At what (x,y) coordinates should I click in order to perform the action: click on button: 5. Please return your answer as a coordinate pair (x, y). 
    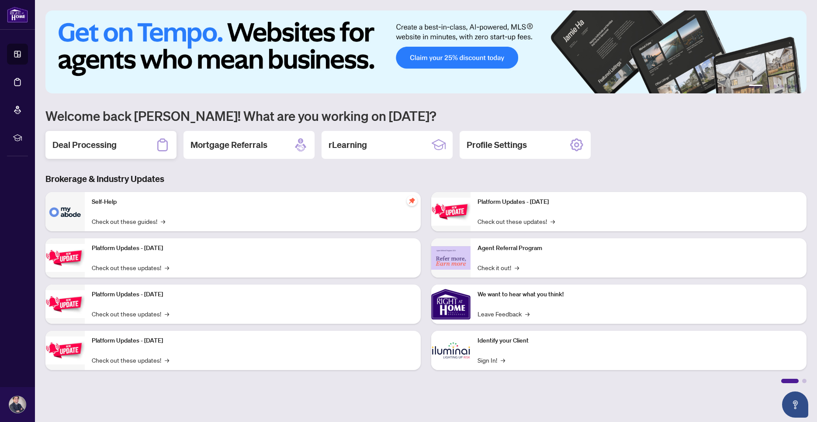
    Looking at the image, I should click on (789, 86).